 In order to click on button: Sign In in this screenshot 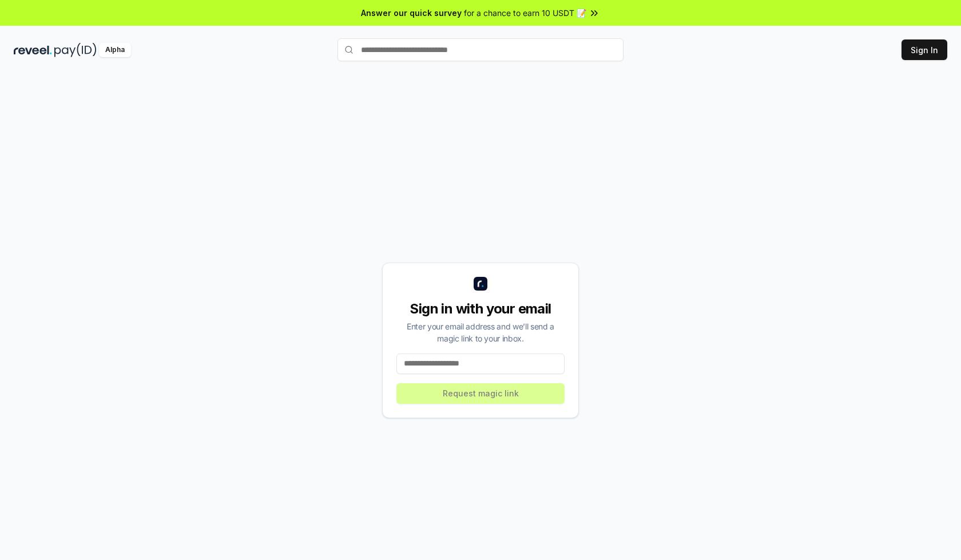, I will do `click(924, 50)`.